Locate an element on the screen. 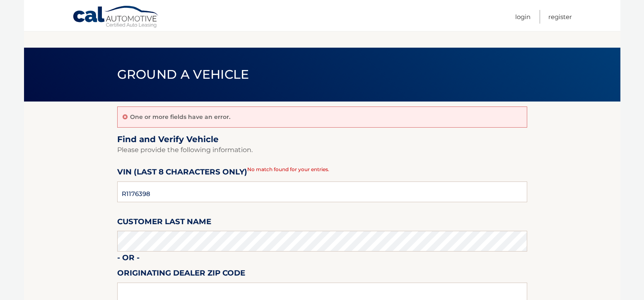 The height and width of the screenshot is (300, 644). label: - or - is located at coordinates (128, 259).